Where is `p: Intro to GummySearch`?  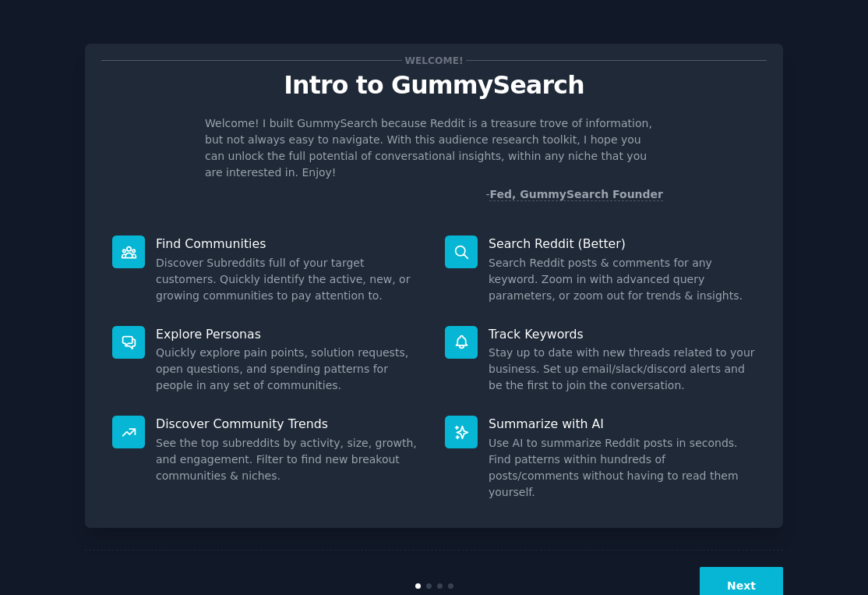 p: Intro to GummySearch is located at coordinates (434, 85).